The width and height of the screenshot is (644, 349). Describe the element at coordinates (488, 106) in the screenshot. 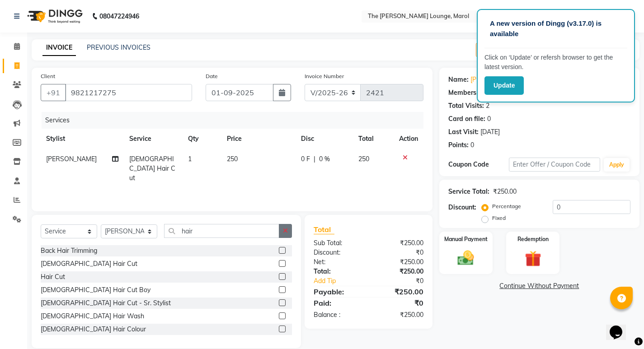

I see `div: 2` at that location.